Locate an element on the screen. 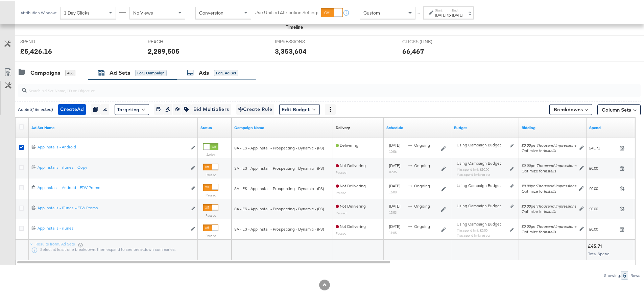 The image size is (644, 308). div: for 1 Ad Set is located at coordinates (226, 72).